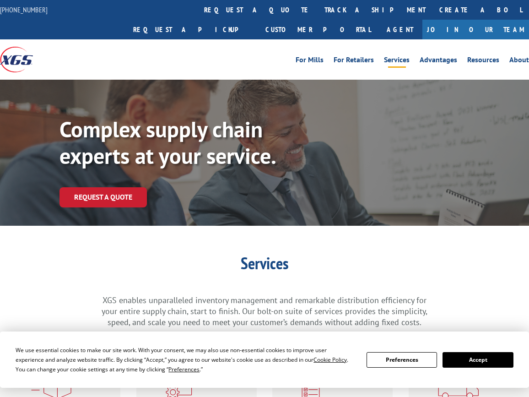  Describe the element at coordinates (330, 360) in the screenshot. I see `span: Cookie Policy` at that location.